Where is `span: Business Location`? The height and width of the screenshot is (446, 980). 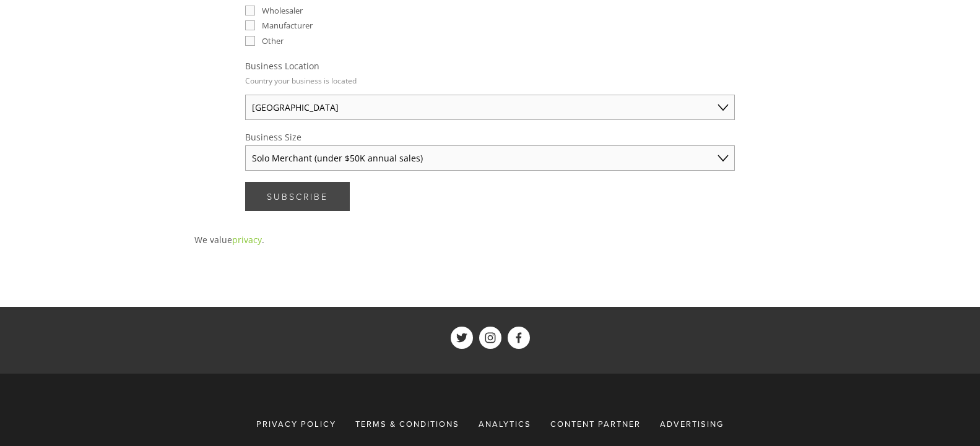
span: Business Location is located at coordinates (282, 66).